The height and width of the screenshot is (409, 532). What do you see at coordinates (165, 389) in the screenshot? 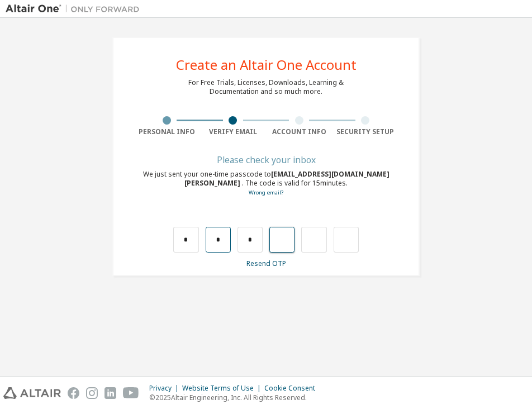
I see `div: Privacy` at bounding box center [165, 389].